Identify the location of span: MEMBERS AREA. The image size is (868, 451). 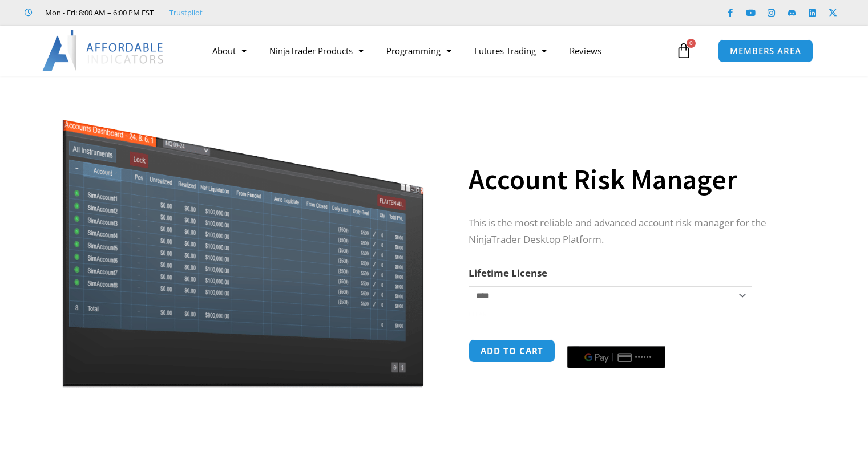
(765, 51).